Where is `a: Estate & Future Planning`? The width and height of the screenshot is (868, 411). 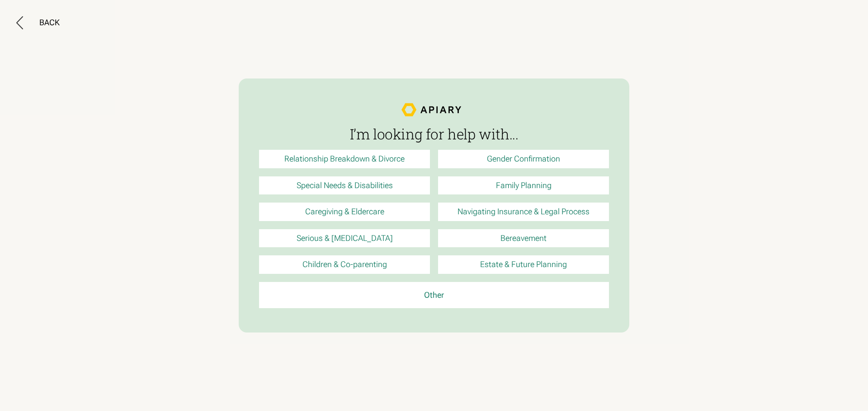 a: Estate & Future Planning is located at coordinates (523, 265).